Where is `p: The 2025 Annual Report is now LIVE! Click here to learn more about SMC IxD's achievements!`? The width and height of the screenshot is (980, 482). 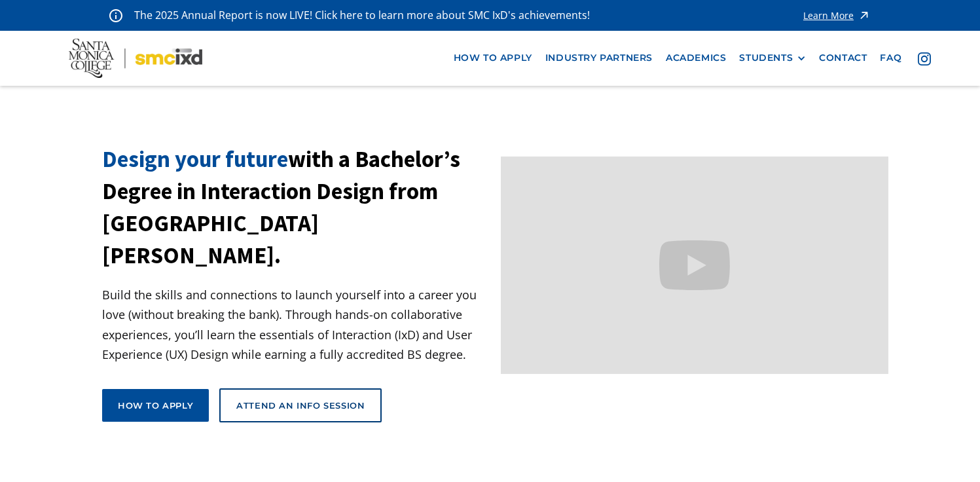
p: The 2025 Annual Report is now LIVE! Click here to learn more about SMC IxD's achievements! is located at coordinates (363, 15).